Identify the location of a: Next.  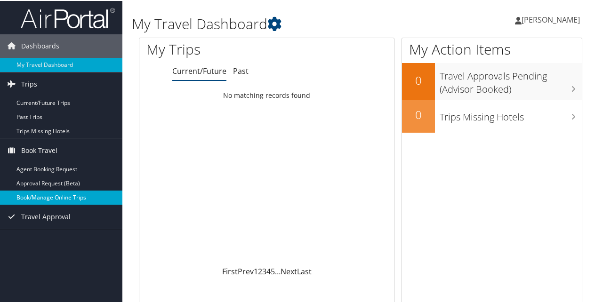
(289, 271).